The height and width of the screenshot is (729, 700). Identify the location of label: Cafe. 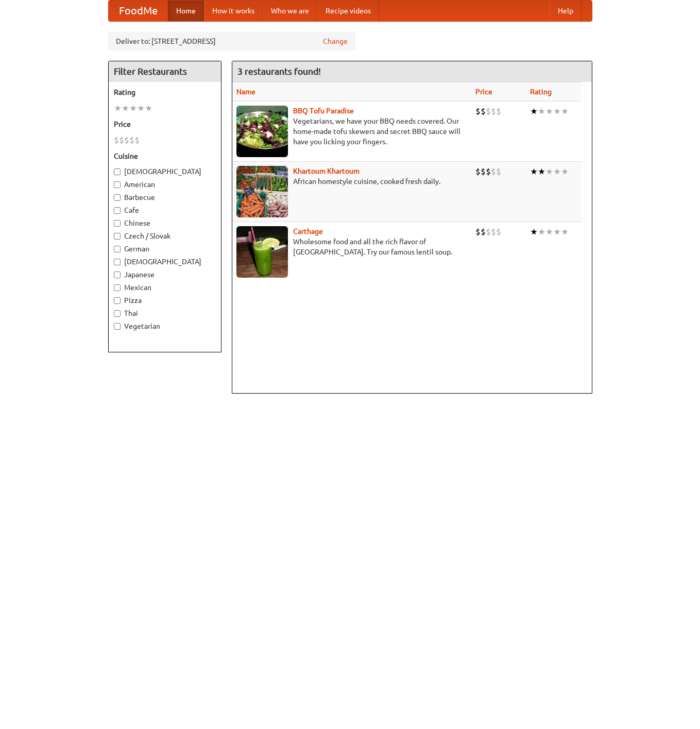
(165, 210).